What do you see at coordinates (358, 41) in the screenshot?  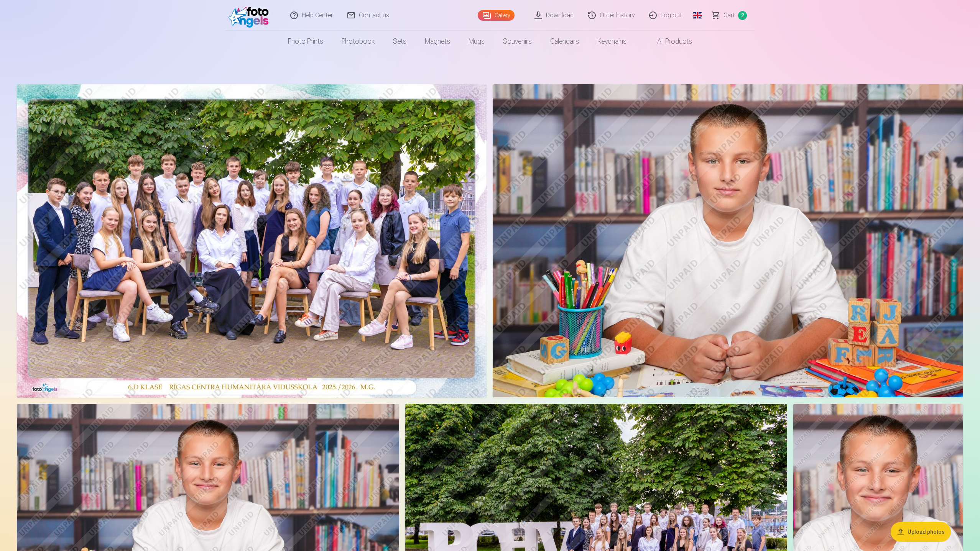 I see `a: Photobook` at bounding box center [358, 41].